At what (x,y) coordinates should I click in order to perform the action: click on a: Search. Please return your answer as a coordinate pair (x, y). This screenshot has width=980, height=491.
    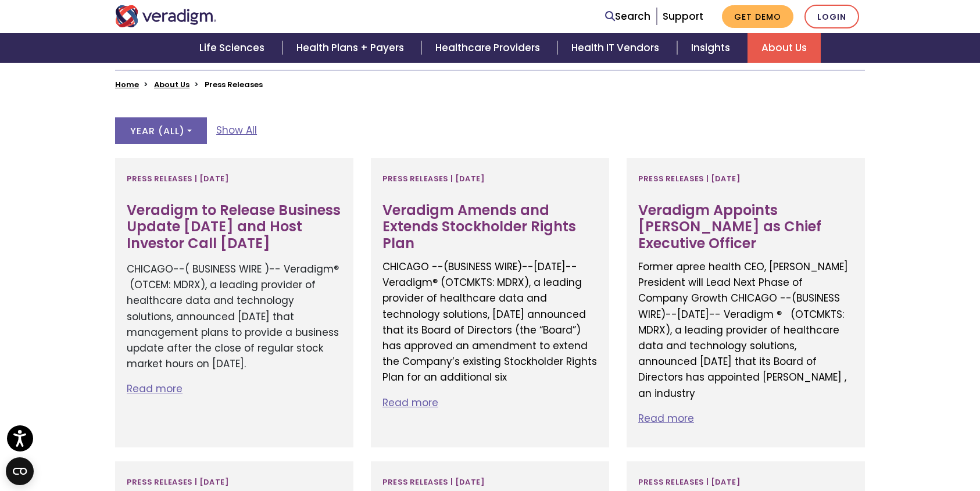
    Looking at the image, I should click on (628, 17).